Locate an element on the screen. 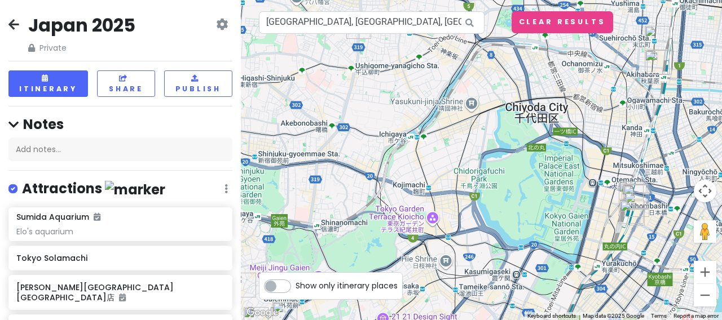  button: Zoom in is located at coordinates (705, 272).